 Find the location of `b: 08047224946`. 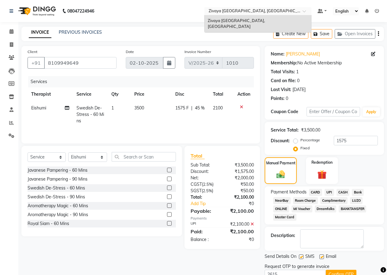

b: 08047224946 is located at coordinates (81, 11).